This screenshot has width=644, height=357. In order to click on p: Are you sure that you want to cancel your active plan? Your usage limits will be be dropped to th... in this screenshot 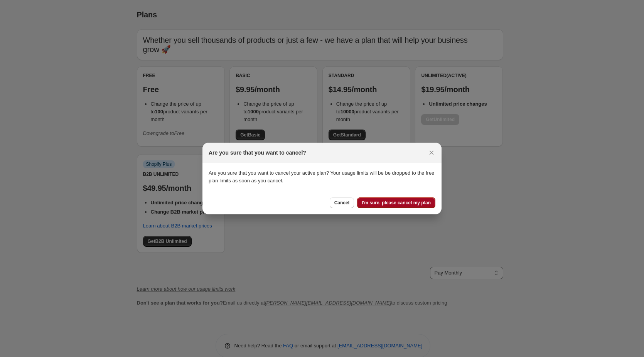, I will do `click(322, 177)`.